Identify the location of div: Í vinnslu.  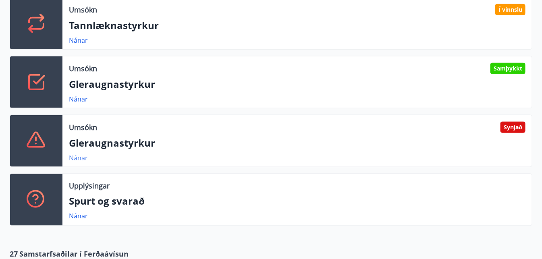
(510, 10).